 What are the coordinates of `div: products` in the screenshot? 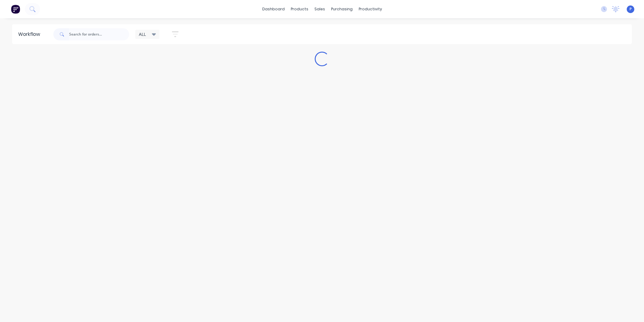 It's located at (300, 9).